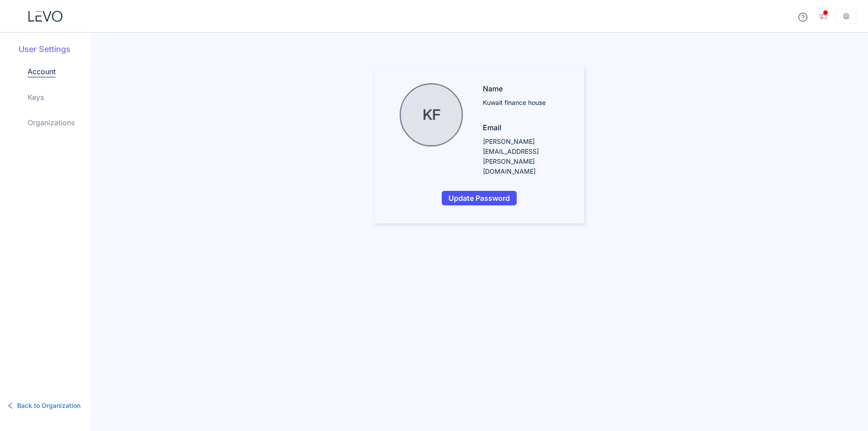 The height and width of the screenshot is (431, 868). I want to click on span: Back to Organization, so click(49, 406).